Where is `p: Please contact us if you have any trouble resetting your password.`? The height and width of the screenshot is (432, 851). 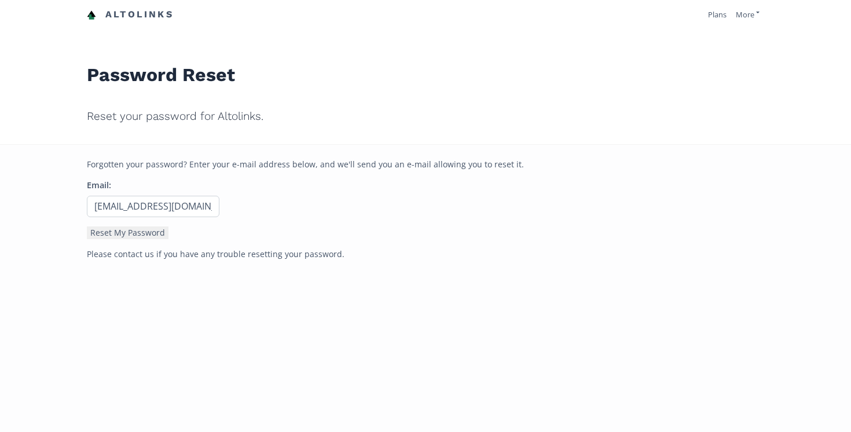
p: Please contact us if you have any trouble resetting your password. is located at coordinates (425, 254).